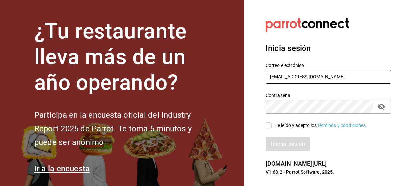  What do you see at coordinates (124, 57) in the screenshot?
I see `h1: ¿Tu restaurante lleva más de un año operando?` at bounding box center [124, 57].